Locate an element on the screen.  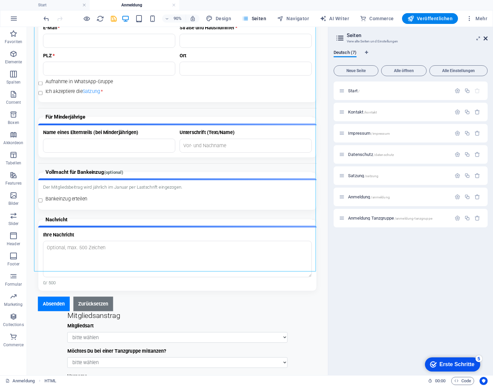
div: Kontakt/kontakt is located at coordinates (399, 112).